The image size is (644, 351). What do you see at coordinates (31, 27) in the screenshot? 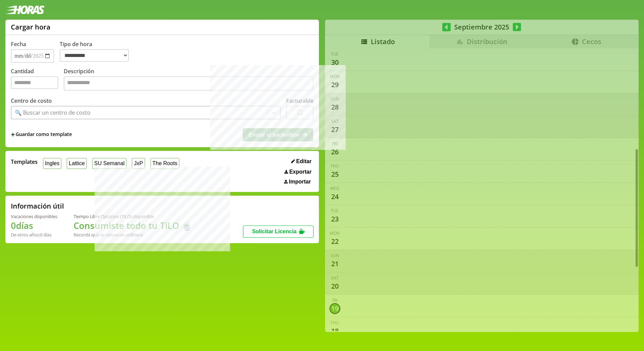
I see `h1: Cargar hora` at bounding box center [31, 27].